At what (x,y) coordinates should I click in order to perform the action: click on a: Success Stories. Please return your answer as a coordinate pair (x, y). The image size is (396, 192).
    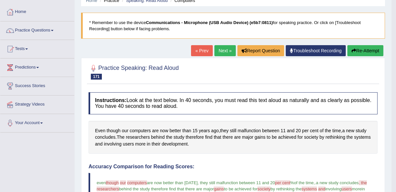
    Looking at the image, I should click on (37, 85).